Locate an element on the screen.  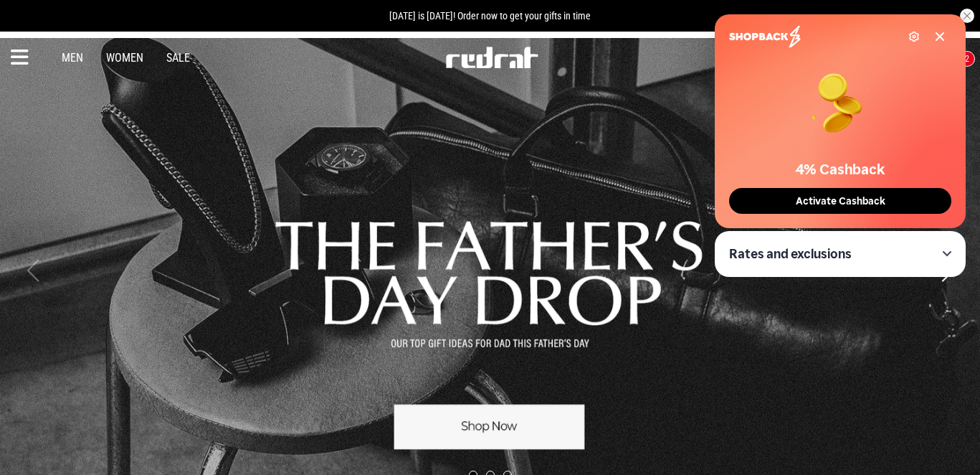
div: 2 is located at coordinates (967, 59).